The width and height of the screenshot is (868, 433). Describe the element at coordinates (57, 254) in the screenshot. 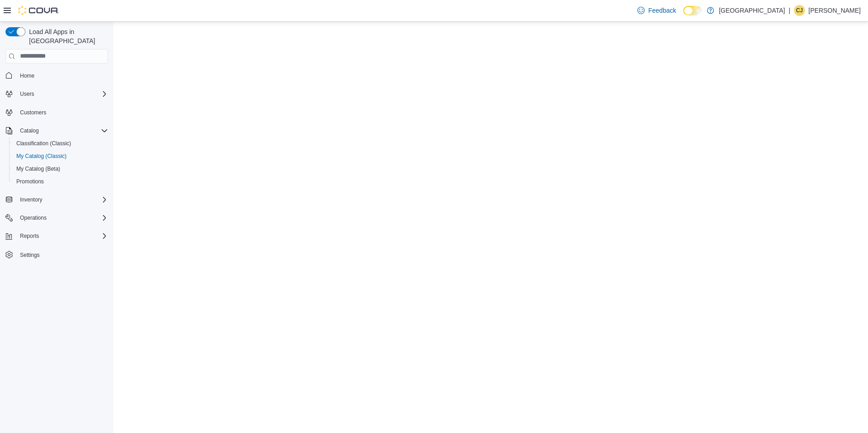

I see `button: Settings` at that location.